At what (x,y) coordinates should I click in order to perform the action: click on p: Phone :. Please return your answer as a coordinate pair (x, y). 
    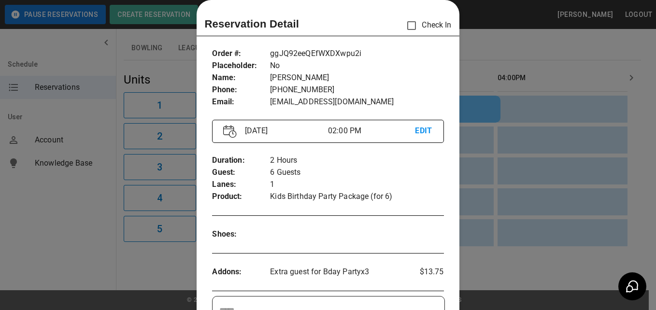
    Looking at the image, I should click on (241, 90).